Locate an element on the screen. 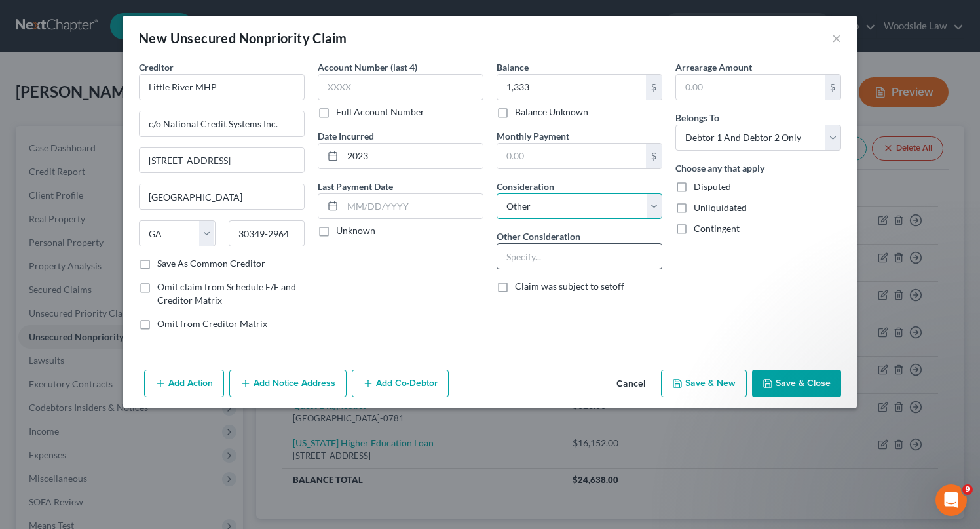  input: Enter address... is located at coordinates (222, 123).